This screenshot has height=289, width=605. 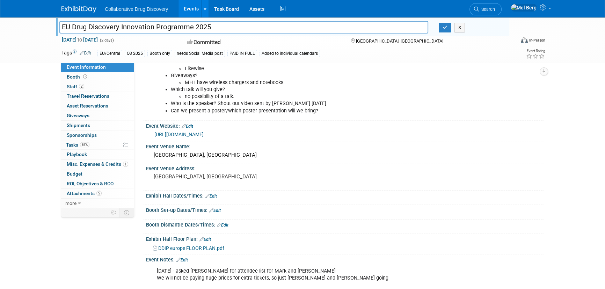 What do you see at coordinates (85, 76) in the screenshot?
I see `span: Booth not reserved yet` at bounding box center [85, 76].